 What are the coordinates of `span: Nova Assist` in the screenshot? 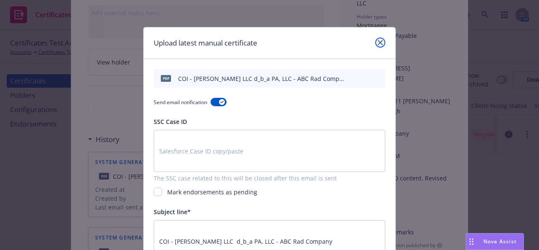 It's located at (500, 241).